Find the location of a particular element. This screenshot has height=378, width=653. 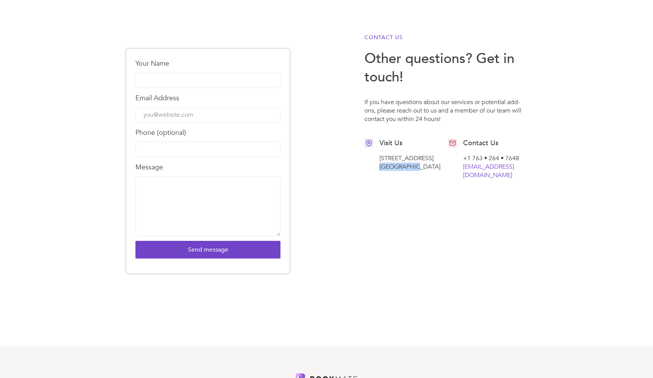

div: If you have questions about our services or potential add-ons, please reach out to us and a membe... is located at coordinates (445, 118).